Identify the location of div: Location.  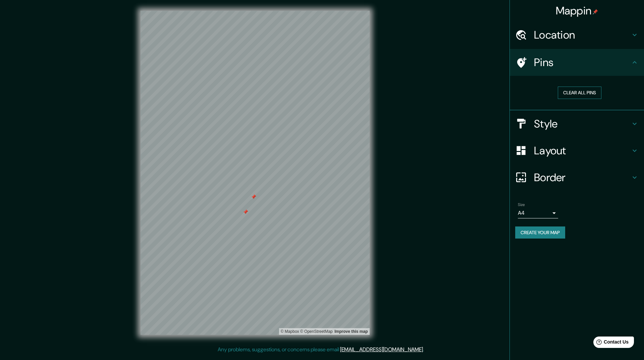
(577, 35).